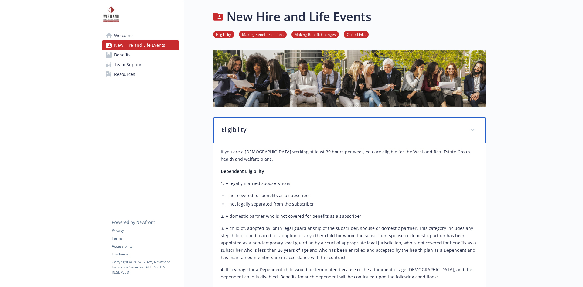 The image size is (583, 287). What do you see at coordinates (350, 216) in the screenshot?
I see `p: 2. A domestic partner who is not covered for benefits as a subscriber` at bounding box center [350, 216].